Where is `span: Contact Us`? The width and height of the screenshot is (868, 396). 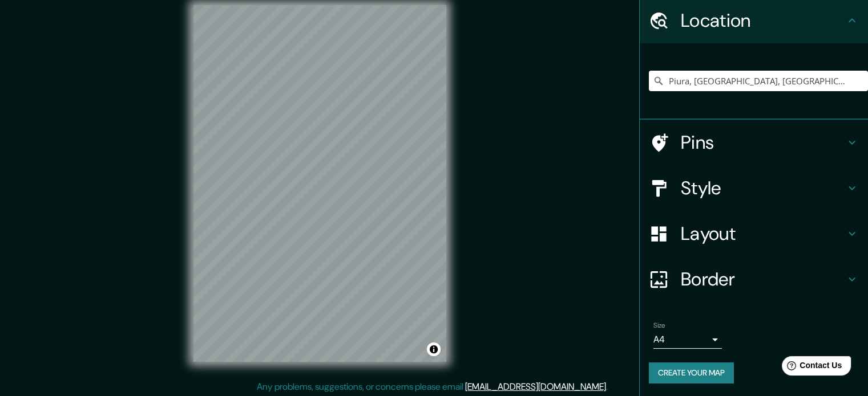 span: Contact Us is located at coordinates (54, 14).